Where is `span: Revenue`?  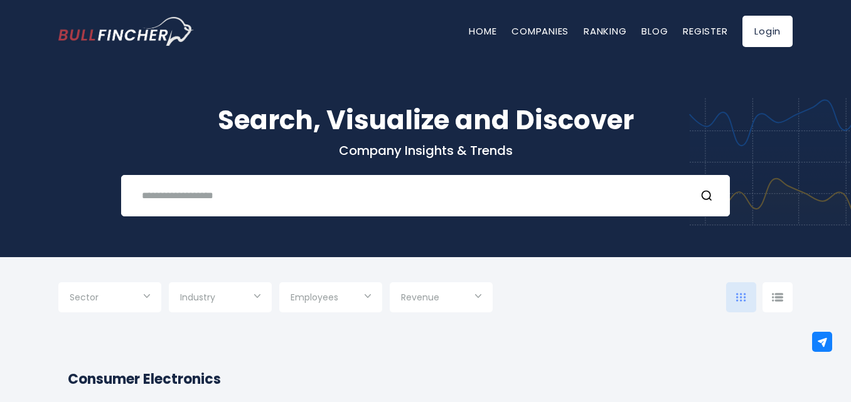
span: Revenue is located at coordinates (420, 298).